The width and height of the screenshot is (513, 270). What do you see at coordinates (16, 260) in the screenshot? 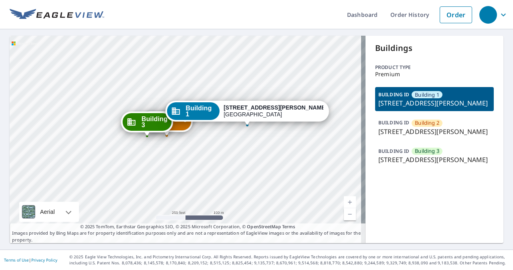
I see `a: Terms of Use` at bounding box center [16, 260].